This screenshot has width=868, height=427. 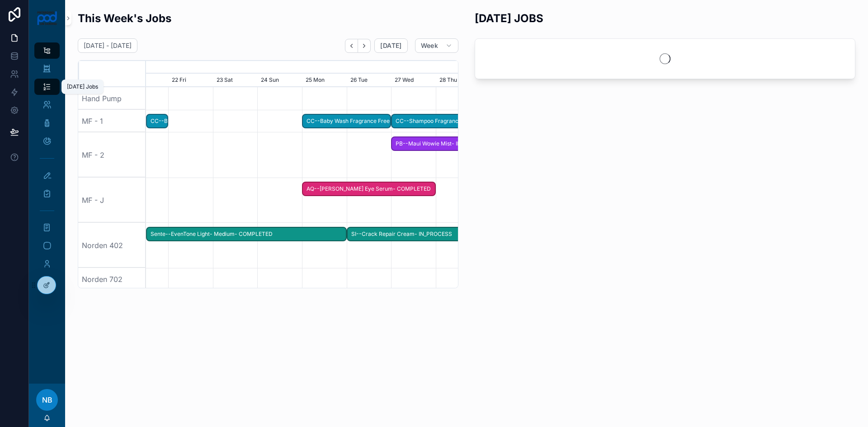 What do you see at coordinates (47, 210) in the screenshot?
I see `div: scrollable content` at bounding box center [47, 210].